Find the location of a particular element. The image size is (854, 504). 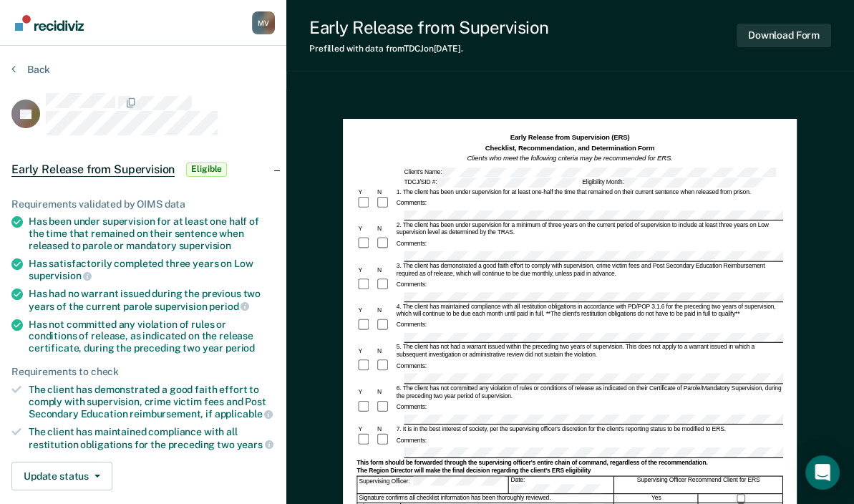

div: Supervising Officer: is located at coordinates (433, 484).